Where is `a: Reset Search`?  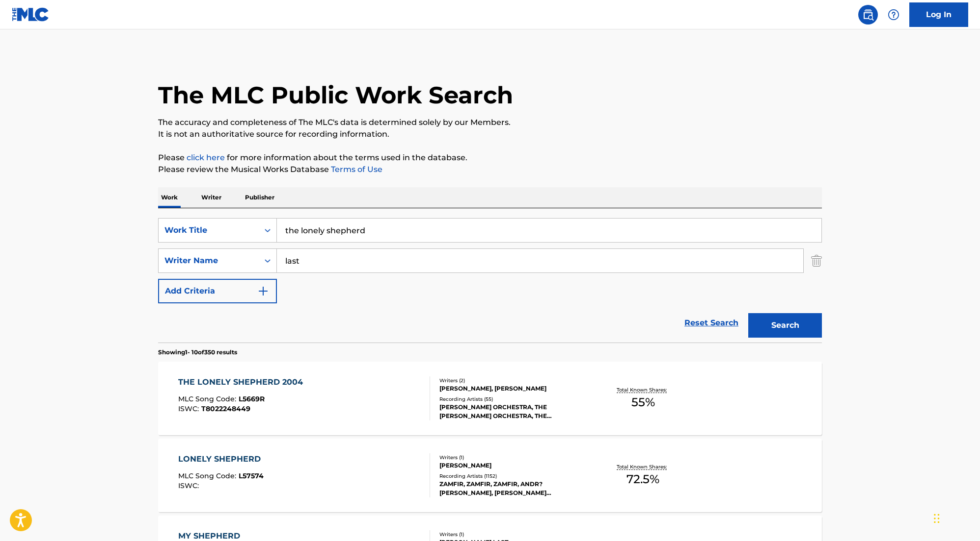
a: Reset Search is located at coordinates (711, 323).